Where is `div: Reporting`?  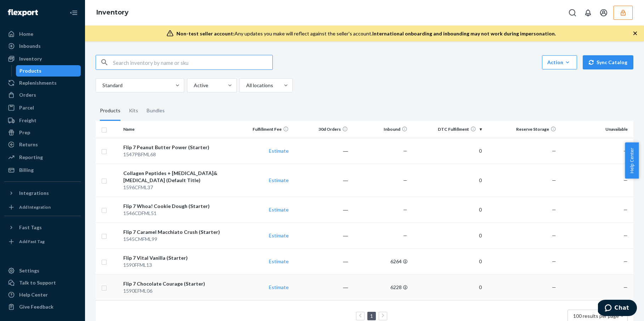
div: Reporting is located at coordinates (31, 157).